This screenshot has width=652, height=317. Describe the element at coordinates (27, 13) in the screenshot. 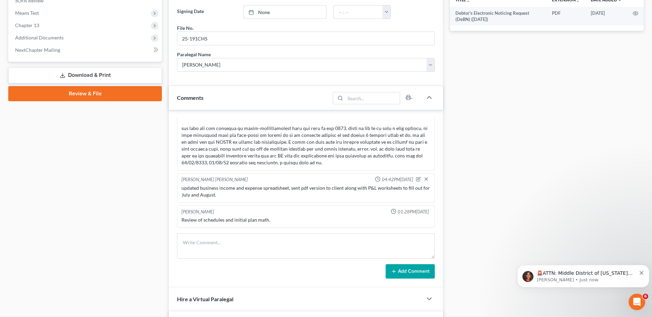

I see `span: Means Test` at that location.